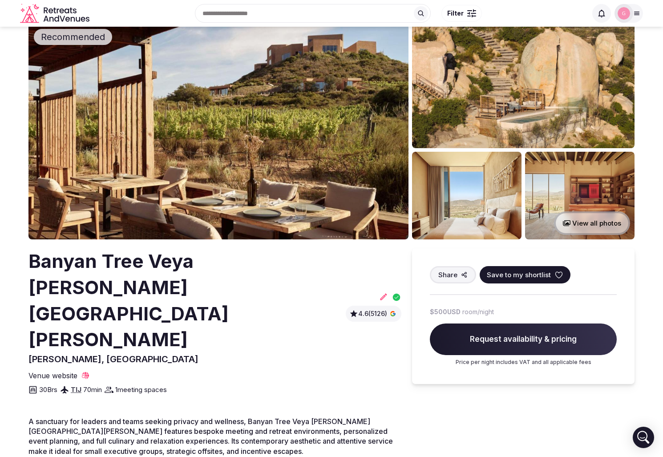 Image resolution: width=663 pixels, height=457 pixels. Describe the element at coordinates (218, 131) in the screenshot. I see `img: Venue cover photo` at that location.